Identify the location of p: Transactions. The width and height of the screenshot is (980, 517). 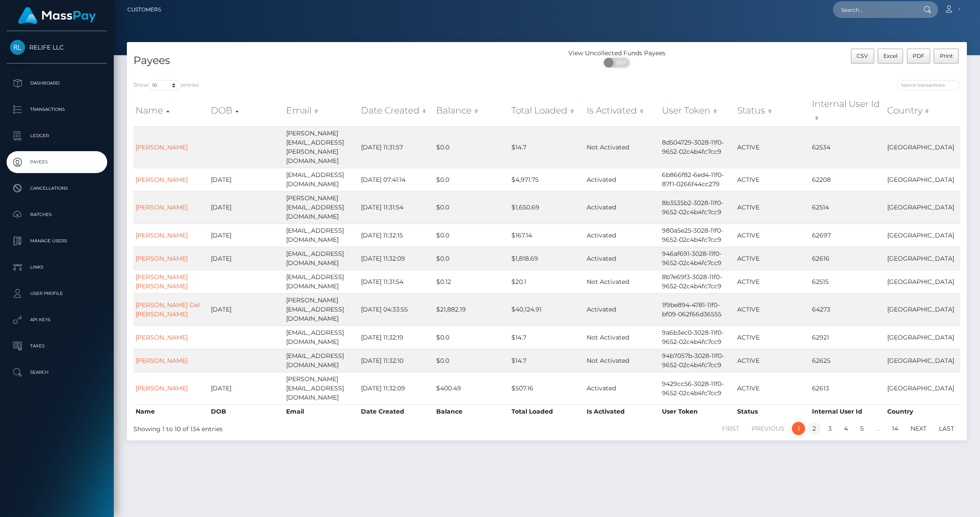
(57, 109).